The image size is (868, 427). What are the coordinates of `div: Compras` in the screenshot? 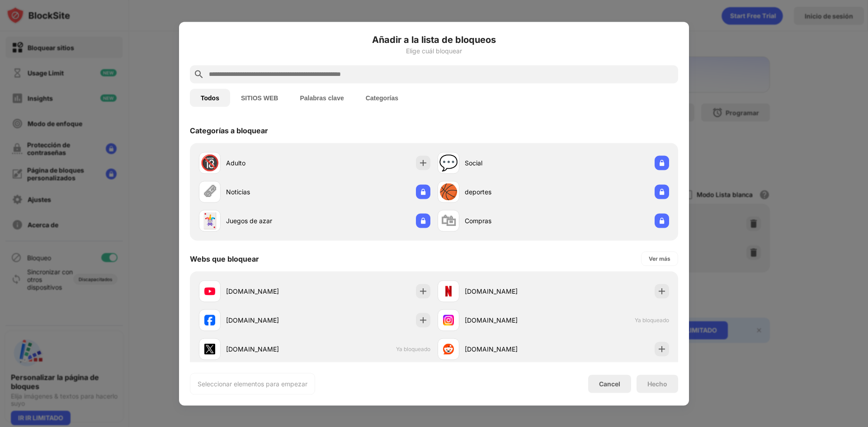 It's located at (509, 220).